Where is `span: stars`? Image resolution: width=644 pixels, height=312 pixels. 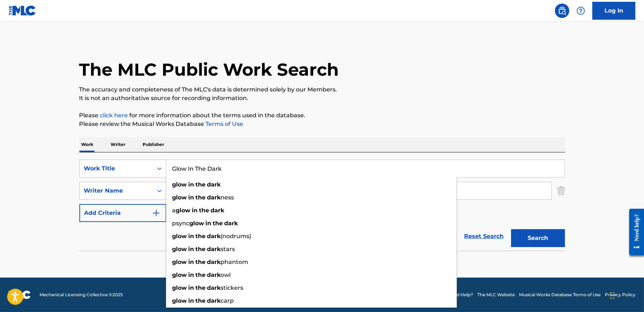
span: stars is located at coordinates (228, 249).